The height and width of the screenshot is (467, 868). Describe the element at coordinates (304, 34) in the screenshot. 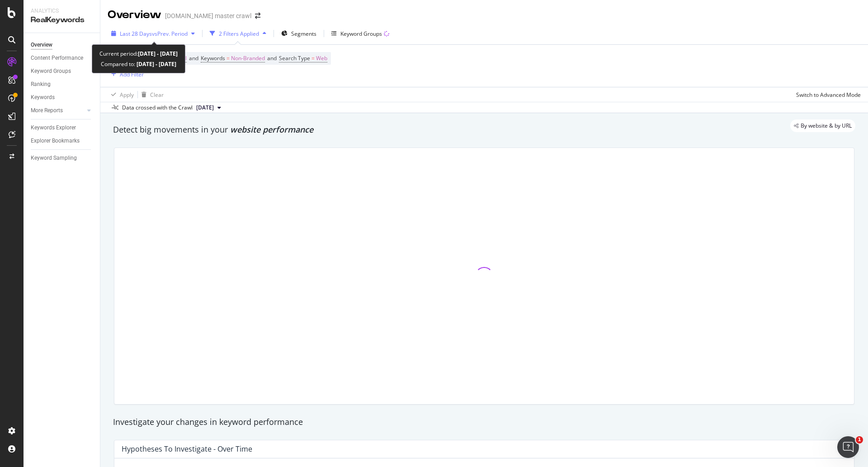

I see `span: Segments` at that location.